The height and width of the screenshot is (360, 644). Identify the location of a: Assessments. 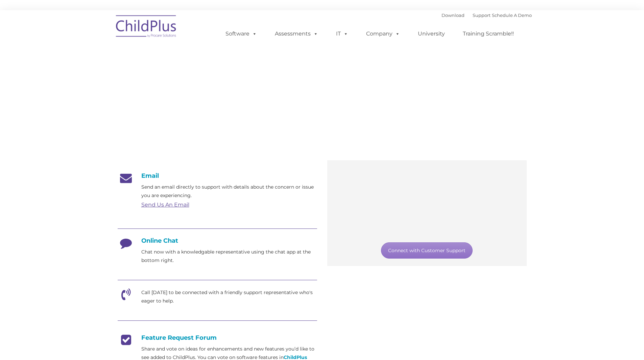
(297, 34).